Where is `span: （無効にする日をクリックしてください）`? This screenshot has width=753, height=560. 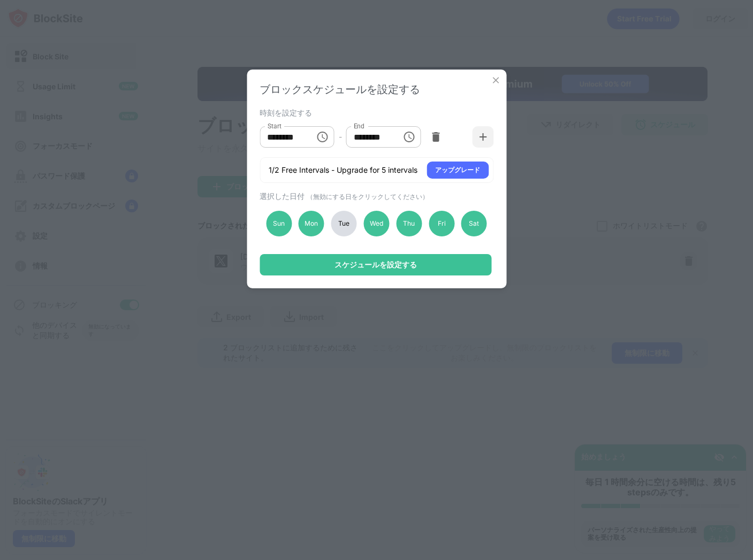 span: （無効にする日をクリックしてください） is located at coordinates (367, 196).